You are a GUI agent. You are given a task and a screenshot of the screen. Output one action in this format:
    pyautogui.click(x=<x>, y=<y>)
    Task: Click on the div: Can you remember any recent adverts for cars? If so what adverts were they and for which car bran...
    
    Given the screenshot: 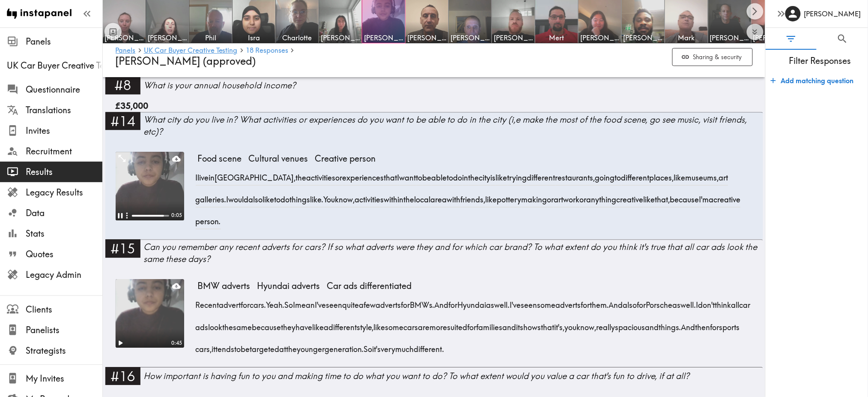 What is the action you would take?
    pyautogui.click(x=454, y=253)
    